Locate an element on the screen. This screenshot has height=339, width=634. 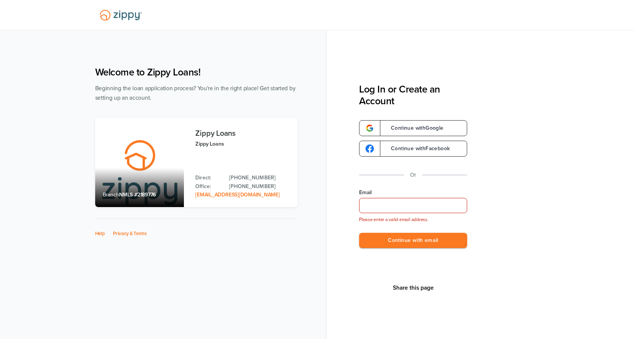
h1: Welcome to Zippy Loans! is located at coordinates (197, 72).